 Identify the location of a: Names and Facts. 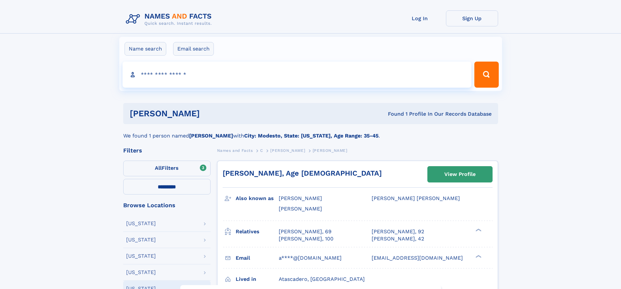
(235, 150).